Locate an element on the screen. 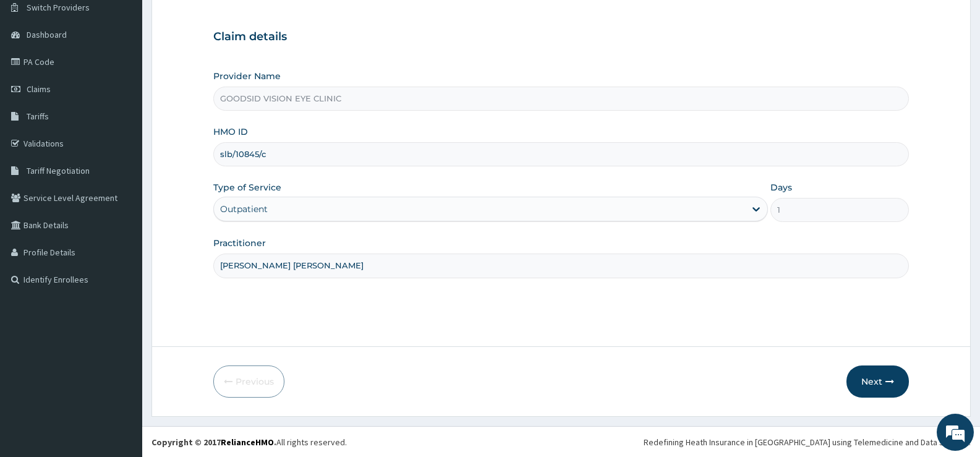 This screenshot has width=980, height=457. span: Tariffs is located at coordinates (37, 116).